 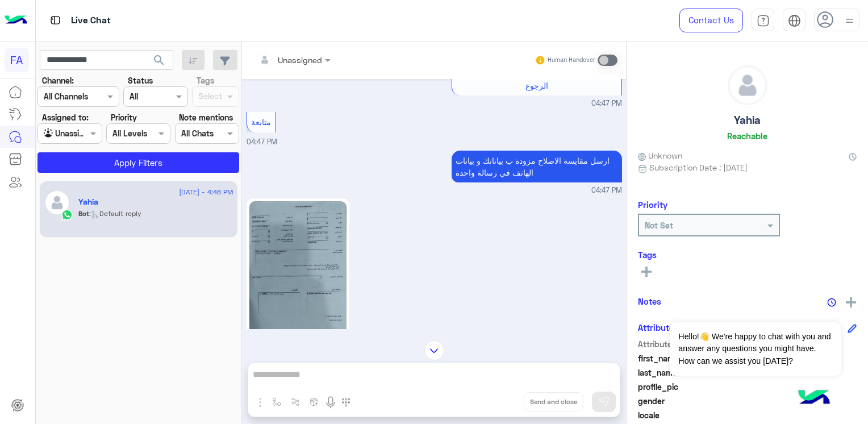 What do you see at coordinates (159, 62) in the screenshot?
I see `button: search` at bounding box center [159, 62].